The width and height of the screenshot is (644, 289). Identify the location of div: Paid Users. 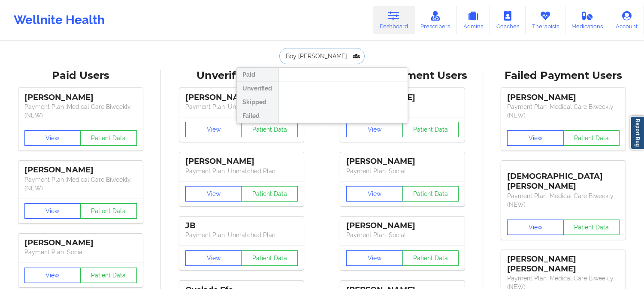
(80, 76).